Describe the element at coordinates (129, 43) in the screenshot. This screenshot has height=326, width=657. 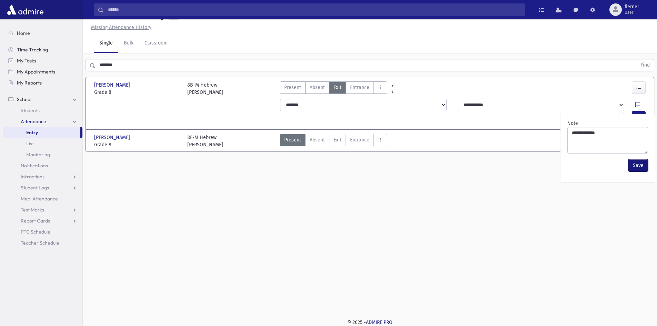
I see `a: Bulk` at that location.